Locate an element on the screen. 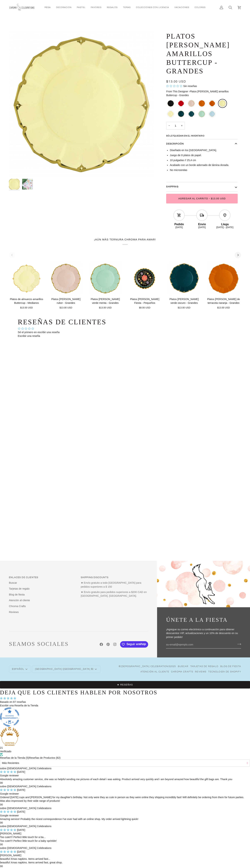 The image size is (250, 868). button: Disminuir cantidad is located at coordinates (169, 126).